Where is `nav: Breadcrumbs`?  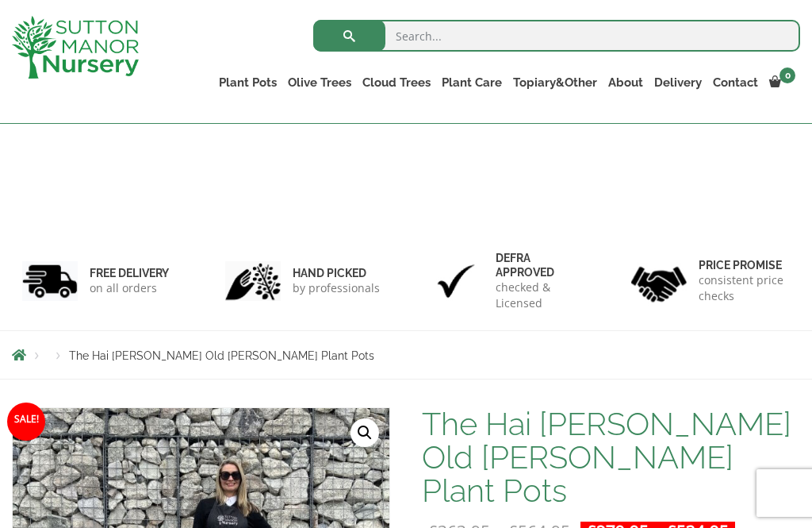
nav: Breadcrumbs is located at coordinates (406, 355).